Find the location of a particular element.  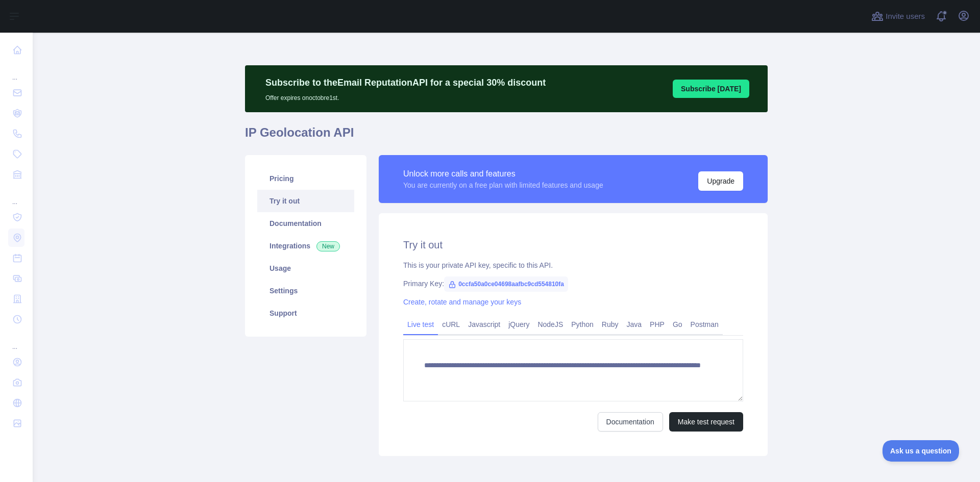

h2: Try it out is located at coordinates (573, 245).